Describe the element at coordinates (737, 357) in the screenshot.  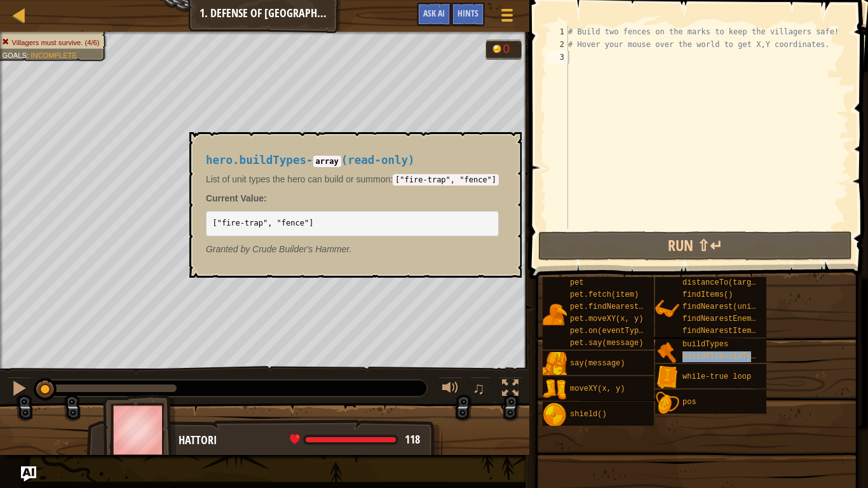
I see `span: buildXY(buildType, x, y)` at that location.